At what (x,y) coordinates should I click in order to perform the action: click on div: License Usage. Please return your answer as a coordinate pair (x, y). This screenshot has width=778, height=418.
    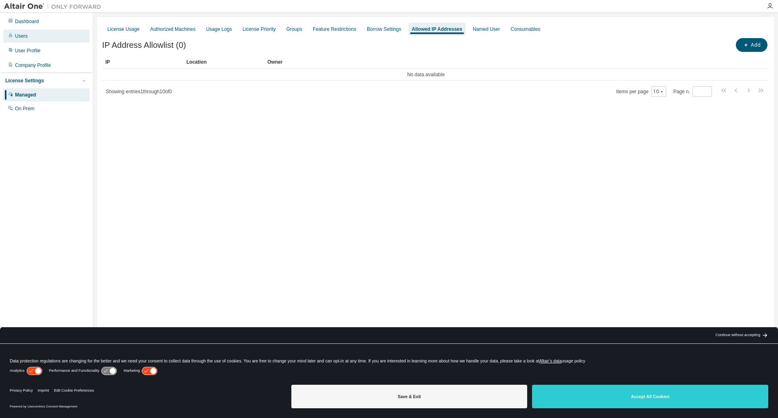
    Looking at the image, I should click on (123, 29).